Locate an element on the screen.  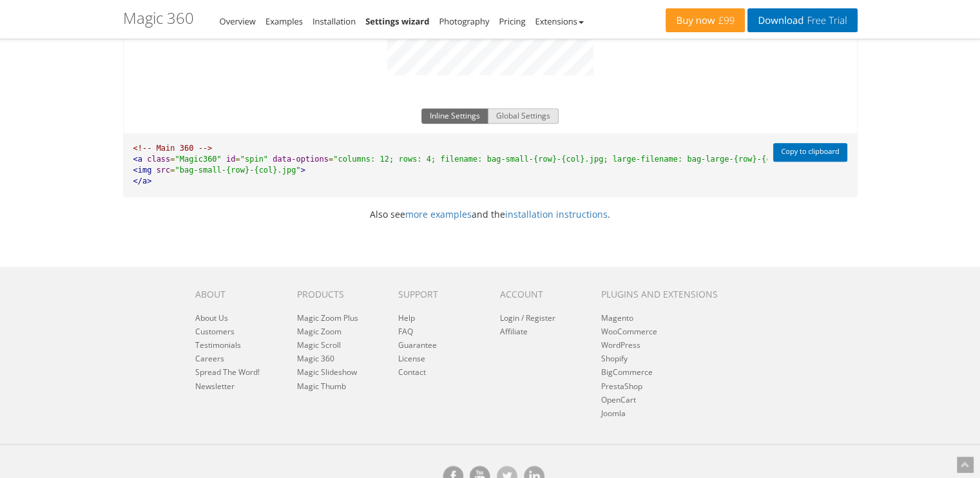
a: Extensions is located at coordinates (558, 21).